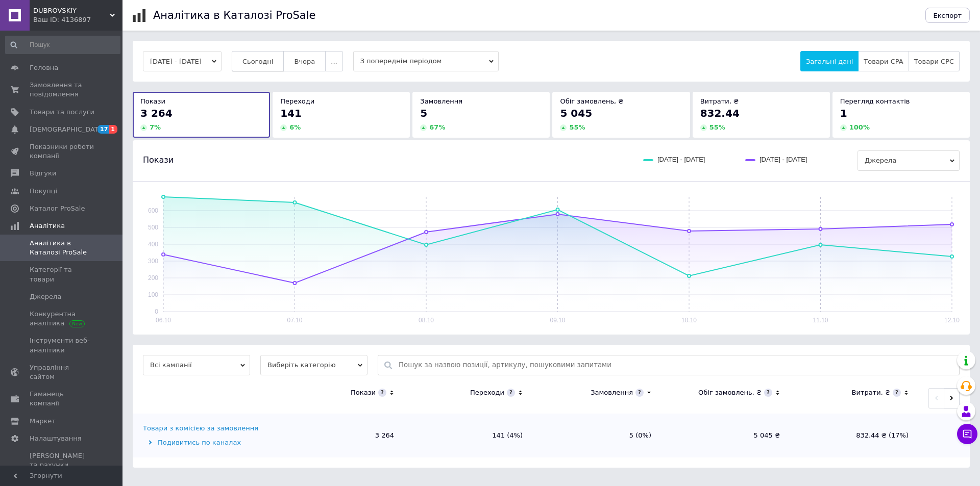 Image resolution: width=980 pixels, height=486 pixels. I want to click on text: 400, so click(153, 244).